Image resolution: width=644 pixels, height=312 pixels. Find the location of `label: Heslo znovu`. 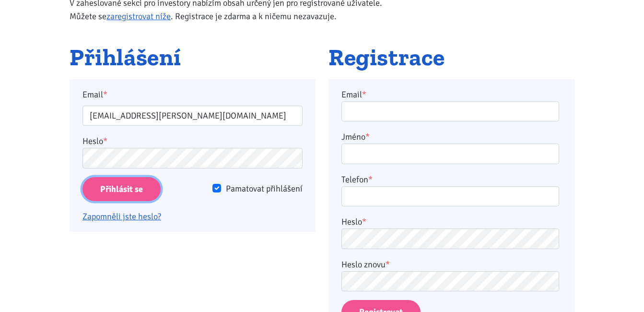

label: Heslo znovu is located at coordinates (365, 265).